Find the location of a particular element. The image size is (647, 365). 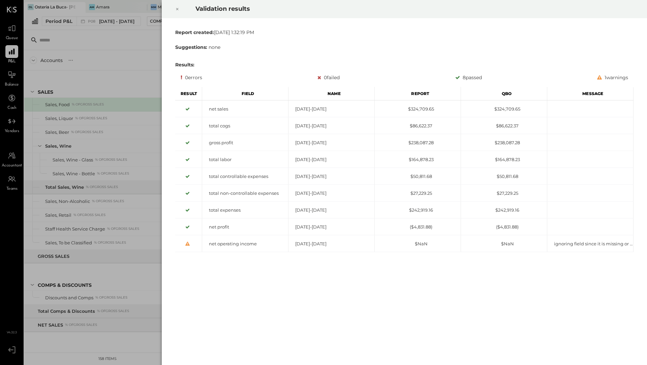

div: total expenses is located at coordinates (245, 210).